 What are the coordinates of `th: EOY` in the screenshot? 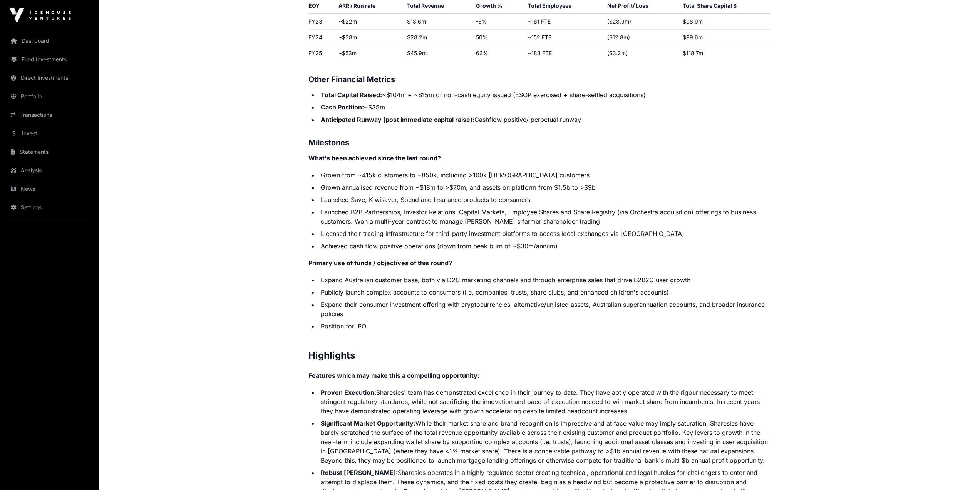 It's located at (322, 7).